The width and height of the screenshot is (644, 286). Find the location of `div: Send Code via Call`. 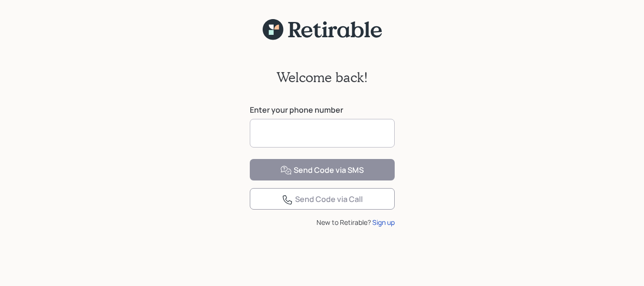

div: Send Code via Call is located at coordinates (322, 199).